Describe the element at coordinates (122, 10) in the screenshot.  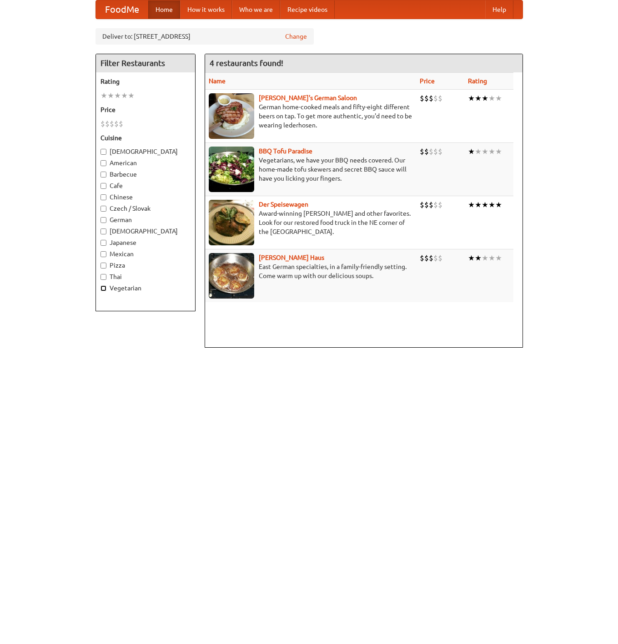
I see `a: FoodMe` at that location.